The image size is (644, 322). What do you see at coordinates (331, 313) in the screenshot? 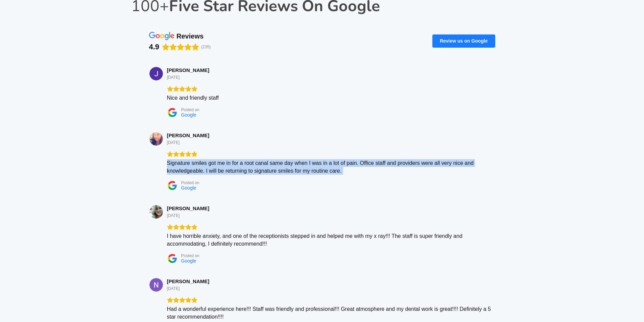
I see `div: Had a wonderful experience here!!! Staff was friendly and professional!!! Great atmosphere and my...` at bounding box center [331, 313].